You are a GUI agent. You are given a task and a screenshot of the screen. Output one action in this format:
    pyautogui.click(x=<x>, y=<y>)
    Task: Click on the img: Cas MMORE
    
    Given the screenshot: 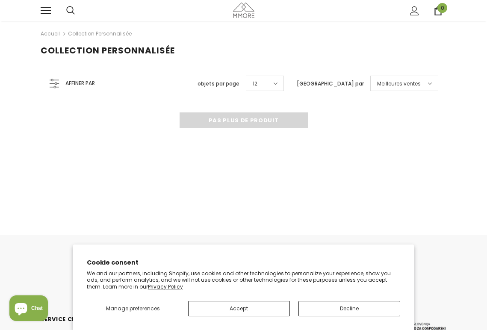 What is the action you would take?
    pyautogui.click(x=244, y=10)
    